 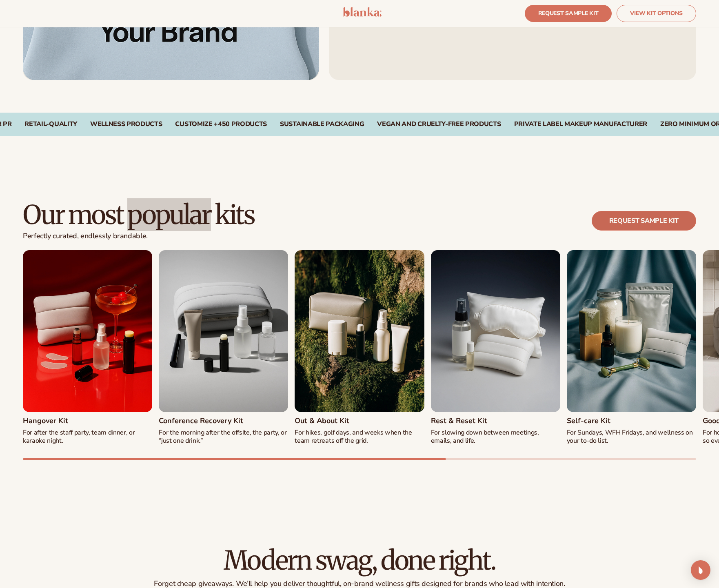 What do you see at coordinates (632, 347) in the screenshot?
I see `div: 5 / 8` at bounding box center [632, 347].